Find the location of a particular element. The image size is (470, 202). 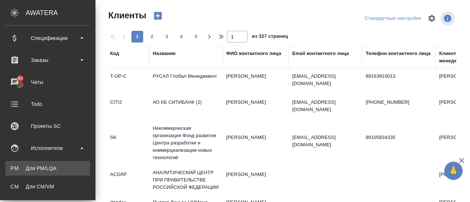

td: T-OP-C is located at coordinates (128, 82).